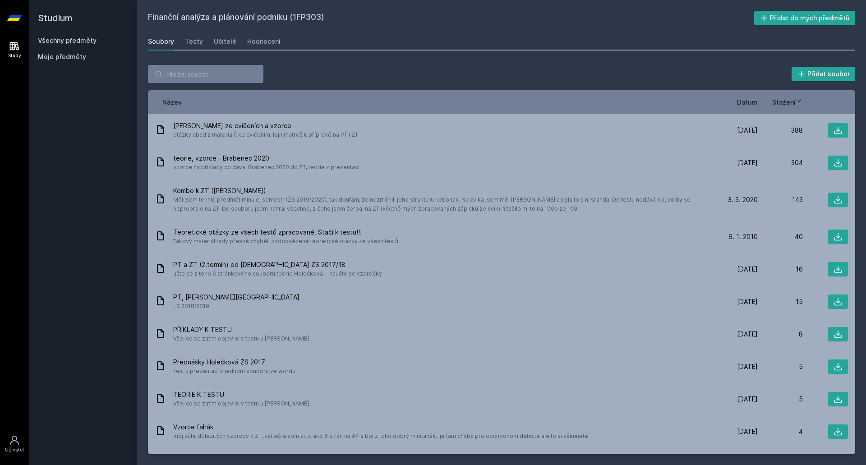  What do you see at coordinates (781, 200) in the screenshot?
I see `div: 143` at bounding box center [781, 200].